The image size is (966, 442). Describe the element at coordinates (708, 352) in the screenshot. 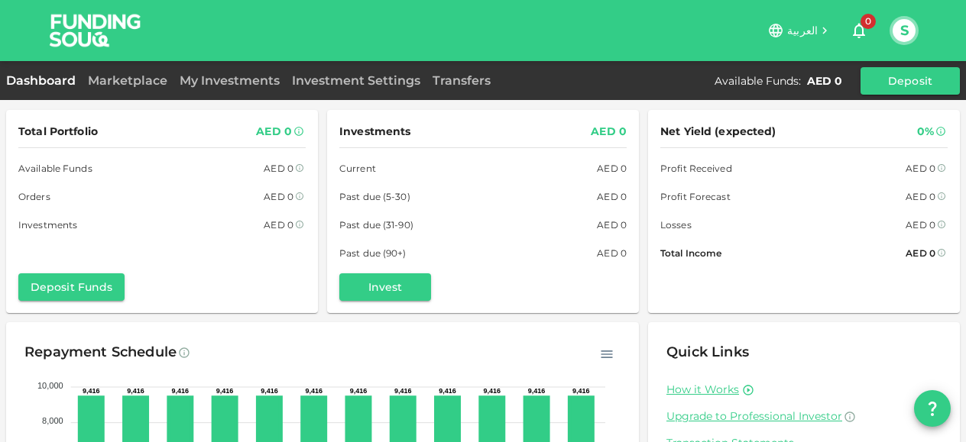

I see `span: Quick Links` at that location.